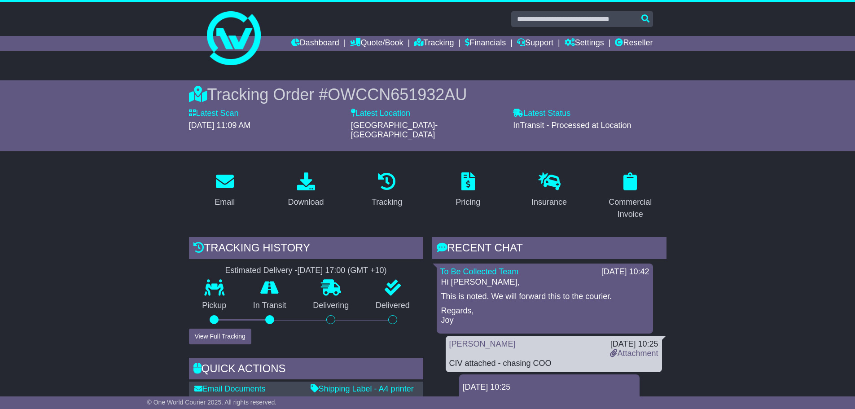 This screenshot has width=855, height=409. Describe the element at coordinates (393, 306) in the screenshot. I see `p: Delivered` at that location.